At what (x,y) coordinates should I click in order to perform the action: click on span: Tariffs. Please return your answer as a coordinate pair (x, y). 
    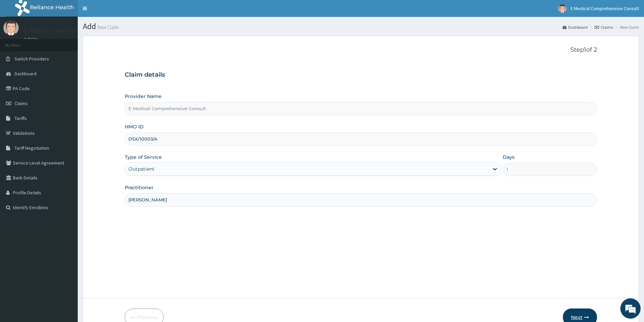
    Looking at the image, I should click on (21, 118).